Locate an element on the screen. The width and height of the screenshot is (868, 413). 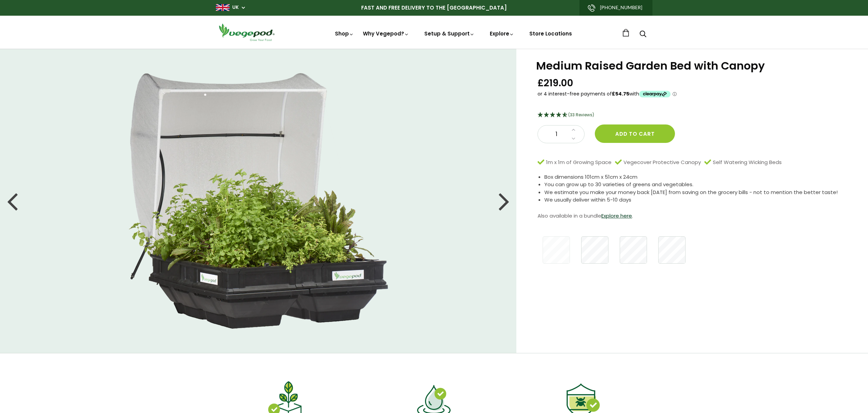
a: Increase quantity by 1 is located at coordinates (573, 130).